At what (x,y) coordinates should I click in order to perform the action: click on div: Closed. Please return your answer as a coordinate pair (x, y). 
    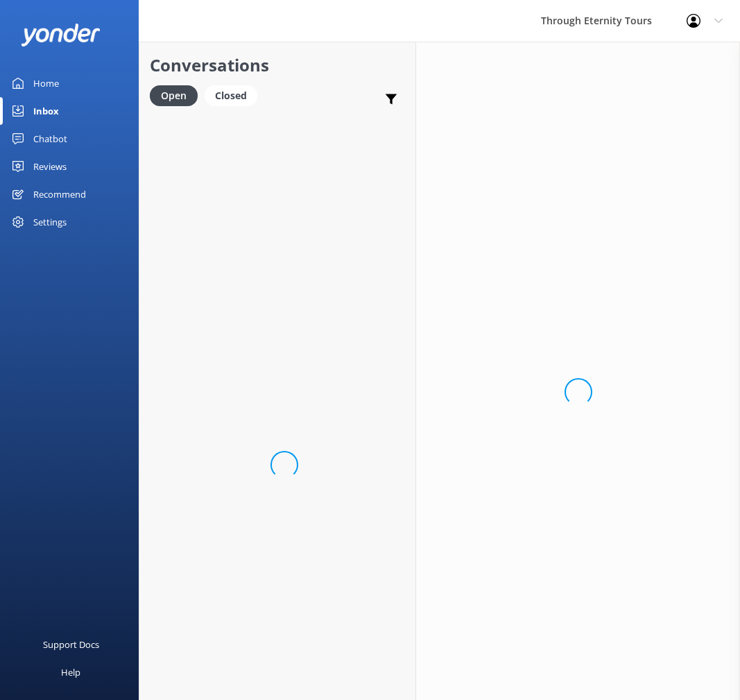
    Looking at the image, I should click on (231, 95).